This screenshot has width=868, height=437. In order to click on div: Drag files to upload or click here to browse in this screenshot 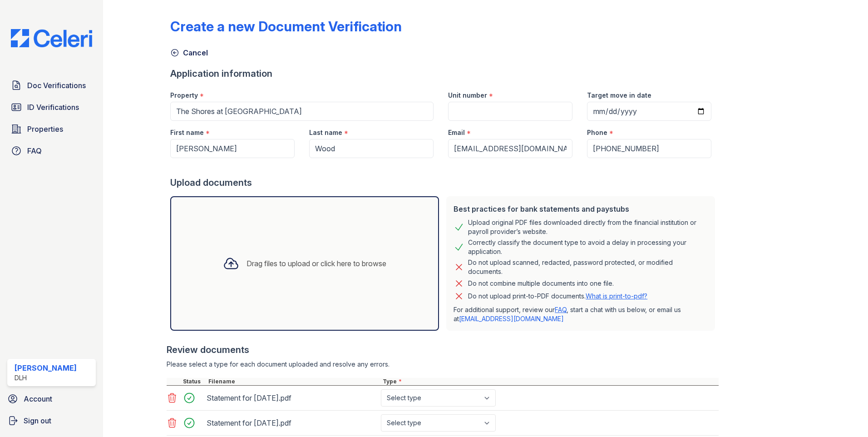, I will do `click(316, 264)`.